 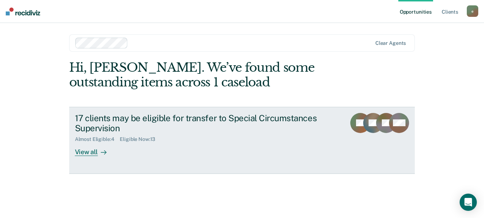 I want to click on div: Eligible Now : 13, so click(x=140, y=139).